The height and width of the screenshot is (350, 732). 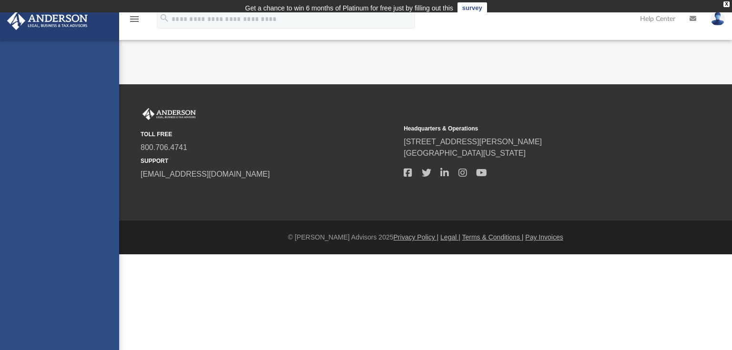 What do you see at coordinates (349, 8) in the screenshot?
I see `div: Get a chance to win 6 months of Platinum for free just by filling out this` at bounding box center [349, 8].